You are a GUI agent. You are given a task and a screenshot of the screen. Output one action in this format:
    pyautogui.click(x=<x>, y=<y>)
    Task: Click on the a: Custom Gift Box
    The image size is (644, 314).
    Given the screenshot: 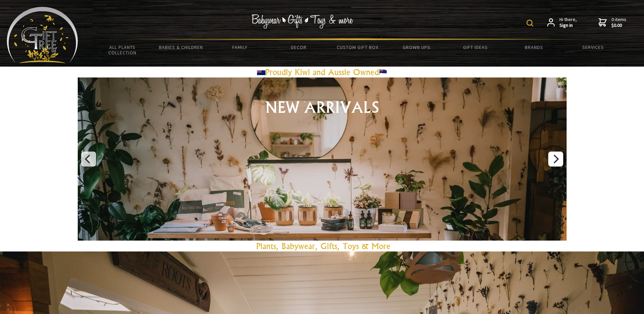 What is the action you would take?
    pyautogui.click(x=358, y=47)
    